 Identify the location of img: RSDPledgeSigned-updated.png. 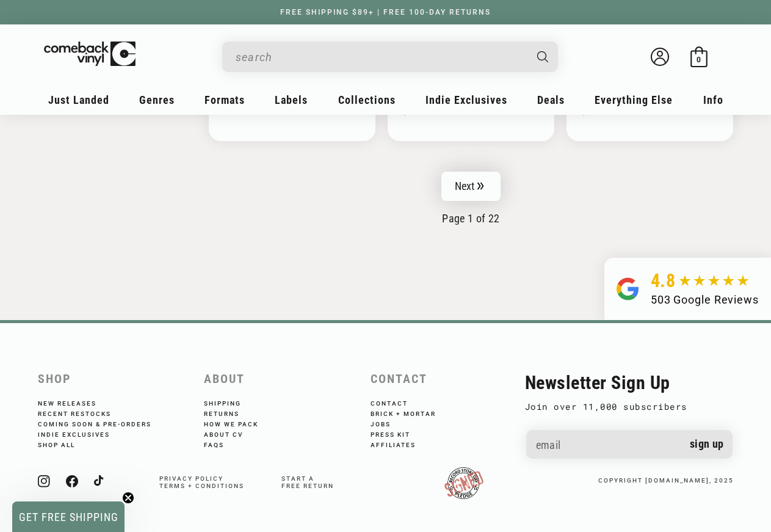
(464, 483).